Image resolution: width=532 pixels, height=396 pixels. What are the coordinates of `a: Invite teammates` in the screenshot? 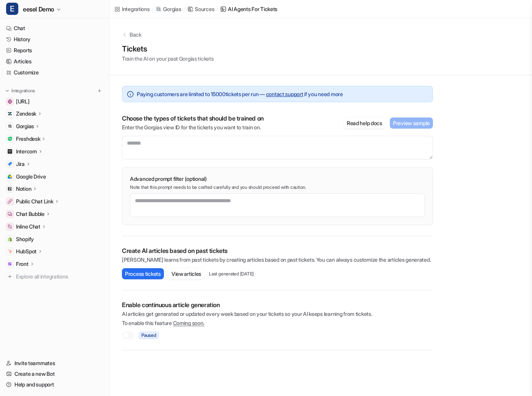 It's located at (54, 363).